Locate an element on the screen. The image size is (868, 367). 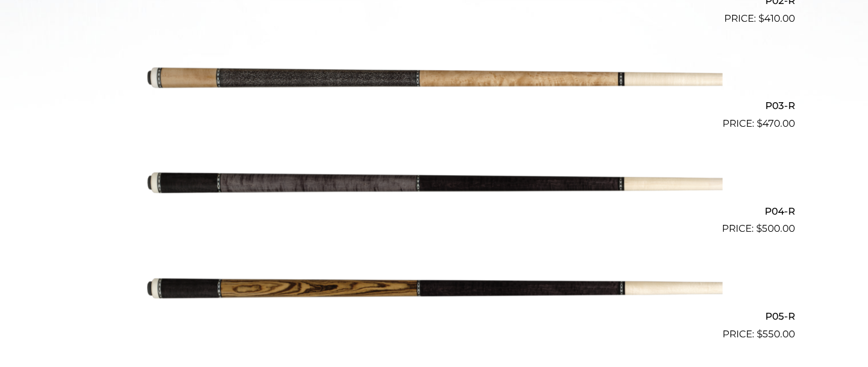
bdi: 500.00 is located at coordinates (776, 229).